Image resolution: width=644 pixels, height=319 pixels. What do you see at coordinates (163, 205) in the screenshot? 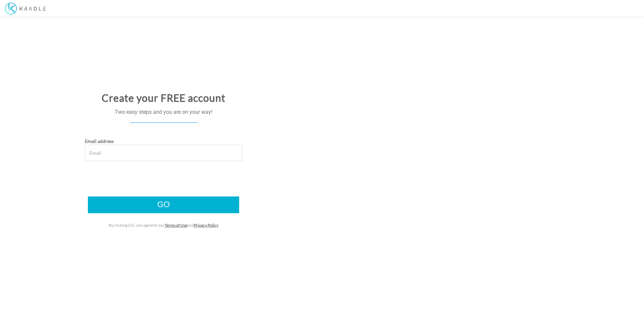
I see `input: Go` at bounding box center [163, 205].